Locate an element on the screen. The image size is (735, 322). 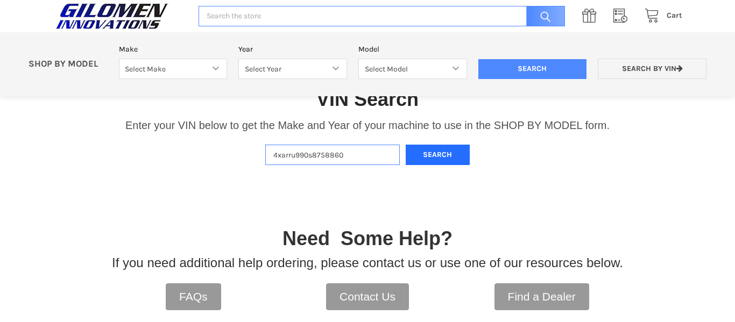
div: FAQs is located at coordinates (193, 297).